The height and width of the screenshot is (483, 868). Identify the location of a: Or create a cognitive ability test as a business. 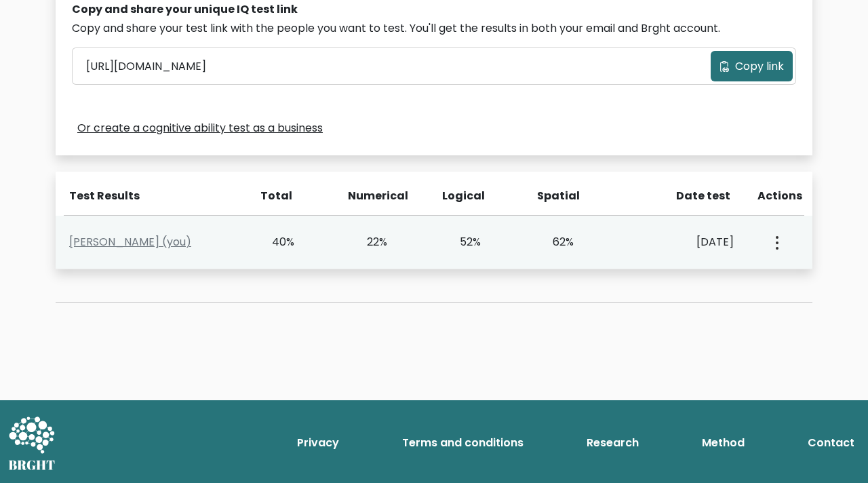
(200, 128).